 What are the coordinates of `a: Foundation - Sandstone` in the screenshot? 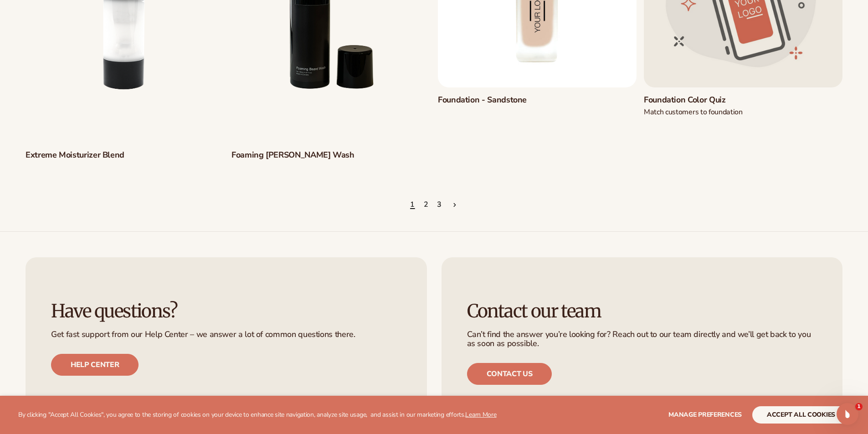 It's located at (537, 100).